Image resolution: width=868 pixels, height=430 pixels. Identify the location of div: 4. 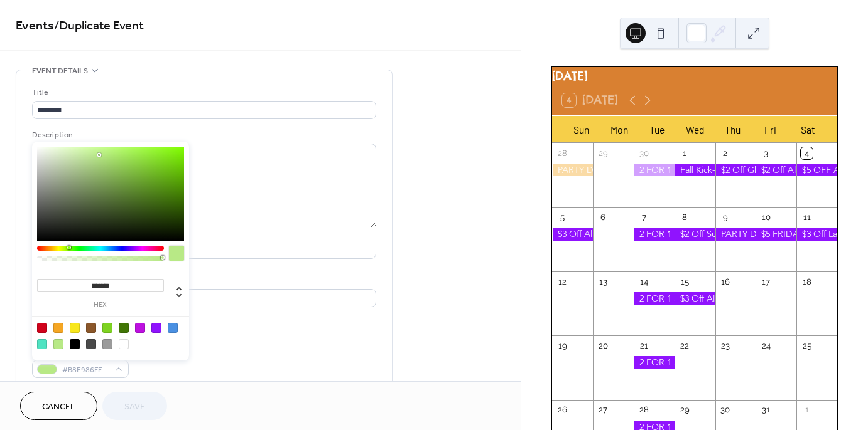
(806, 153).